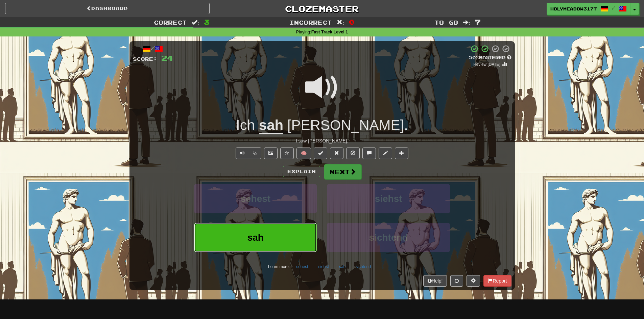 The height and width of the screenshot is (319, 644). Describe the element at coordinates (388, 238) in the screenshot. I see `span: sichtend` at that location.